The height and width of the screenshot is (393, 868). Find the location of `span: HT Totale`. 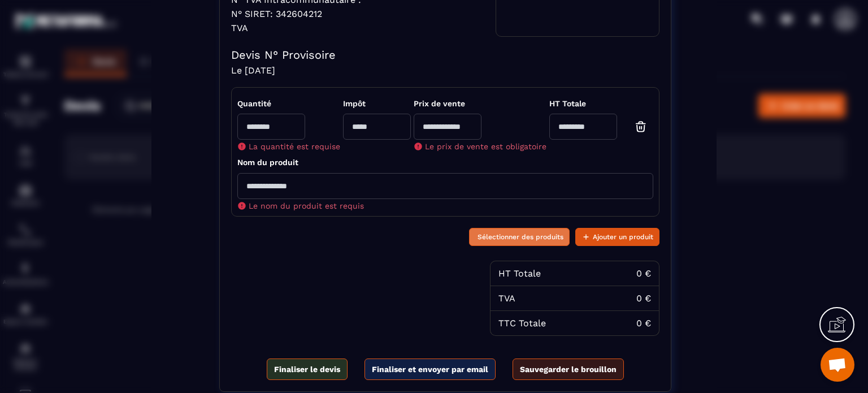

span: HT Totale is located at coordinates (602, 103).